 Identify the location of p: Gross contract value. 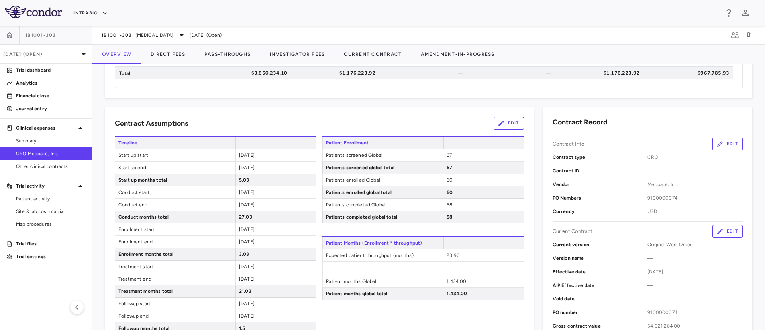
(600, 326).